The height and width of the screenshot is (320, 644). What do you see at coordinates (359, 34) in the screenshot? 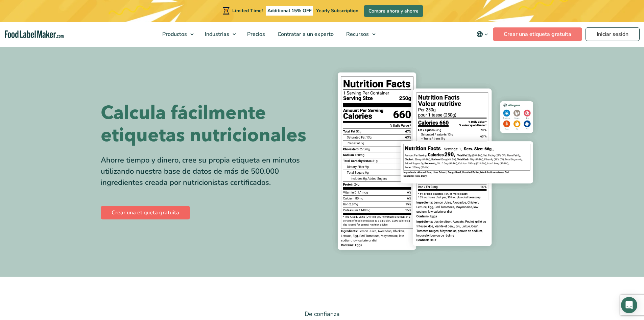
I see `a: Recursos` at bounding box center [359, 34].